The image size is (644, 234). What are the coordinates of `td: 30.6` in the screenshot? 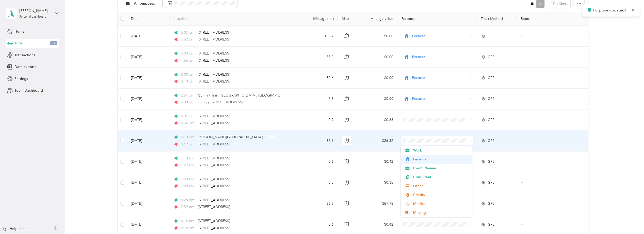 It's located at (319, 78).